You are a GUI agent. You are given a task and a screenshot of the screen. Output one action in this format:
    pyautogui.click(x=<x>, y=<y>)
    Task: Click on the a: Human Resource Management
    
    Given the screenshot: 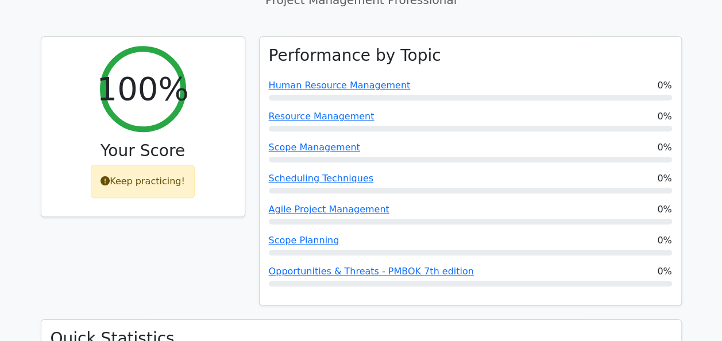 What is the action you would take?
    pyautogui.click(x=339, y=85)
    